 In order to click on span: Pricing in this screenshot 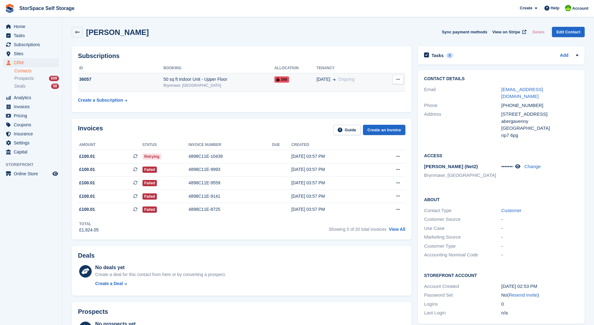, I will do `click(32, 116)`.